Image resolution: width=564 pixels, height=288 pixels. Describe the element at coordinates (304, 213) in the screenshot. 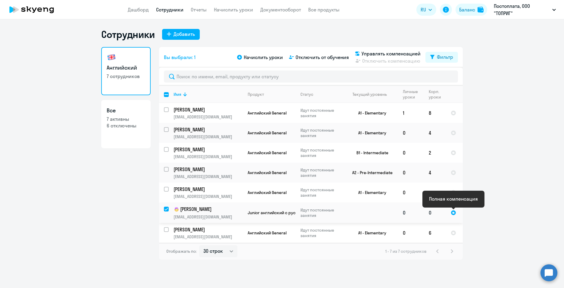

I see `span: Junior английский с русскоговорящим преподавателем` at that location.